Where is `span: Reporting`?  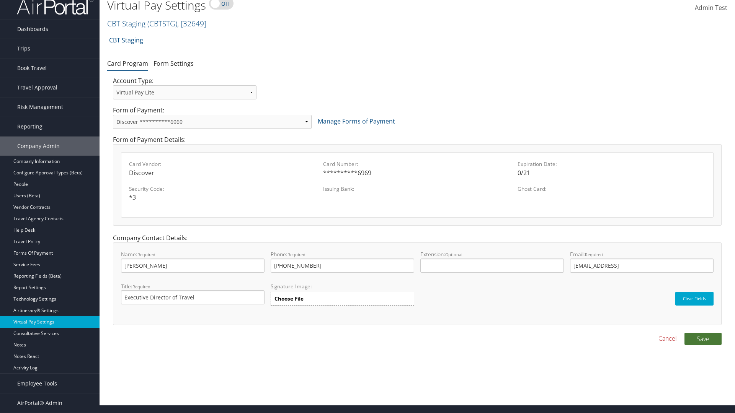 span: Reporting is located at coordinates (30, 127).